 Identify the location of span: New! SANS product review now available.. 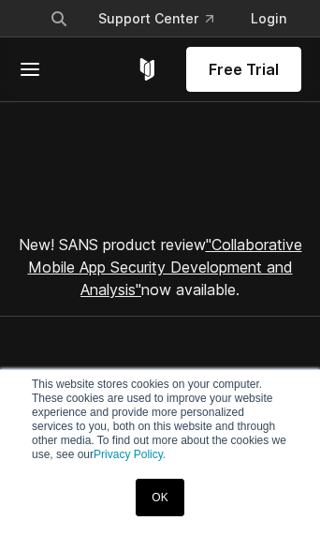
(160, 267).